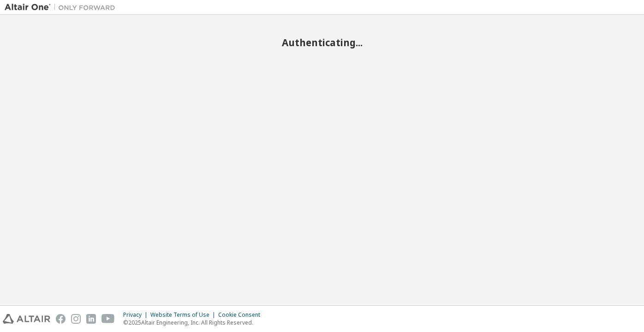  I want to click on img: Altair One, so click(62, 7).